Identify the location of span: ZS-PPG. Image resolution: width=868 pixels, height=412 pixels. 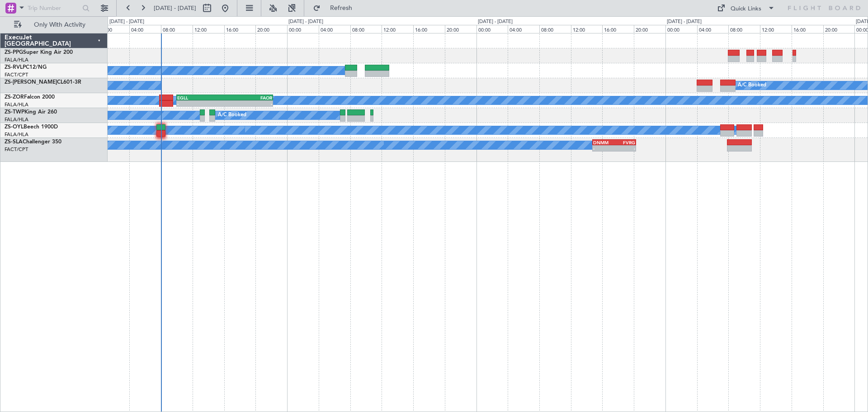
(13, 53).